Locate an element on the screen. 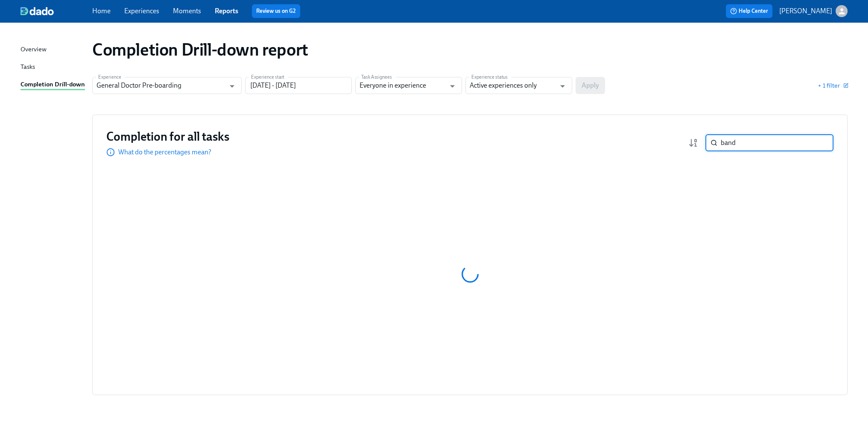 The width and height of the screenshot is (868, 425). span: Help Center is located at coordinates (749, 11).